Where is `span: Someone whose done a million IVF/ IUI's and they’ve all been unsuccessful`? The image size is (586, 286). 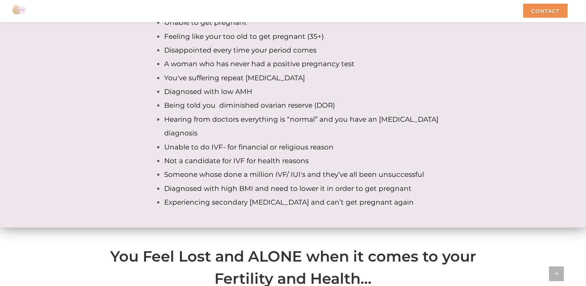 span: Someone whose done a million IVF/ IUI's and they’ve all been unsuccessful is located at coordinates (294, 174).